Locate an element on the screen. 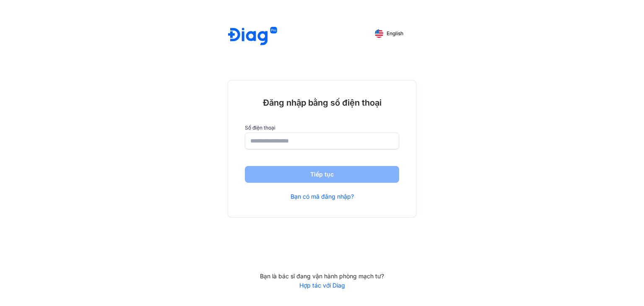 This screenshot has height=306, width=644. img: logo is located at coordinates (252, 36).